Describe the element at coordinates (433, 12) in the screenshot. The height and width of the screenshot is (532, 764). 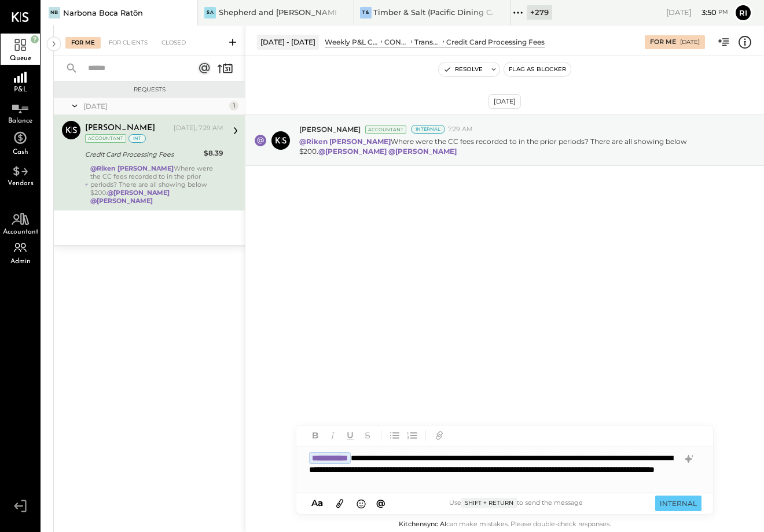
I see `div: Timber & Salt (Pacific Dining CA1 LLC)` at that location.